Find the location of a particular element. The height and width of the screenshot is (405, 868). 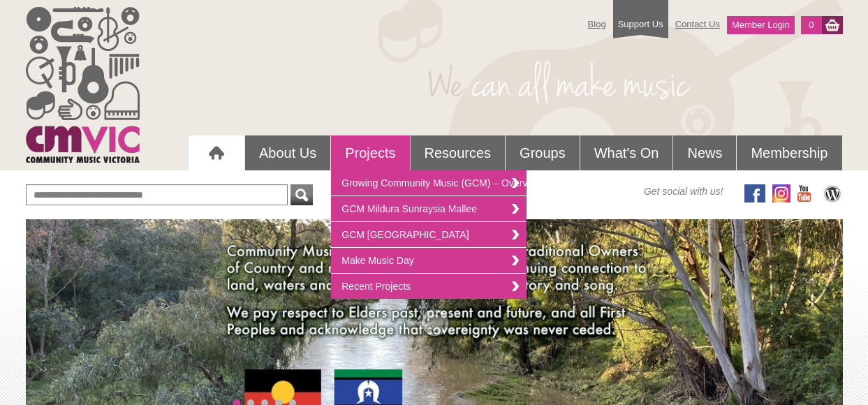

a: Recent Projects is located at coordinates (429, 286).